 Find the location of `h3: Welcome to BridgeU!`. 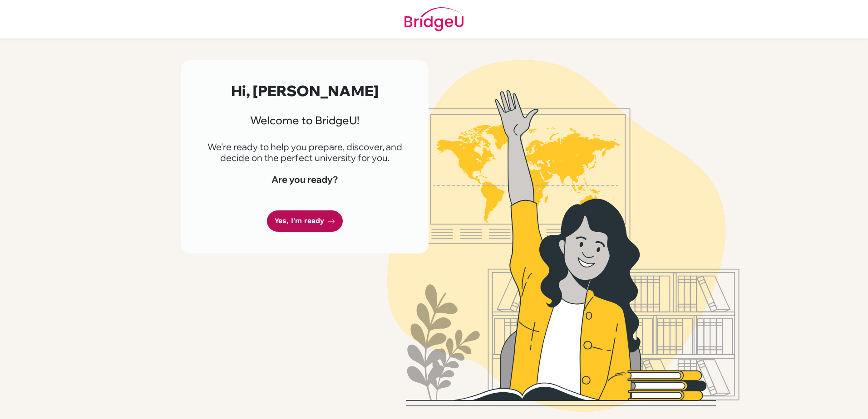

h3: Welcome to BridgeU! is located at coordinates (305, 120).